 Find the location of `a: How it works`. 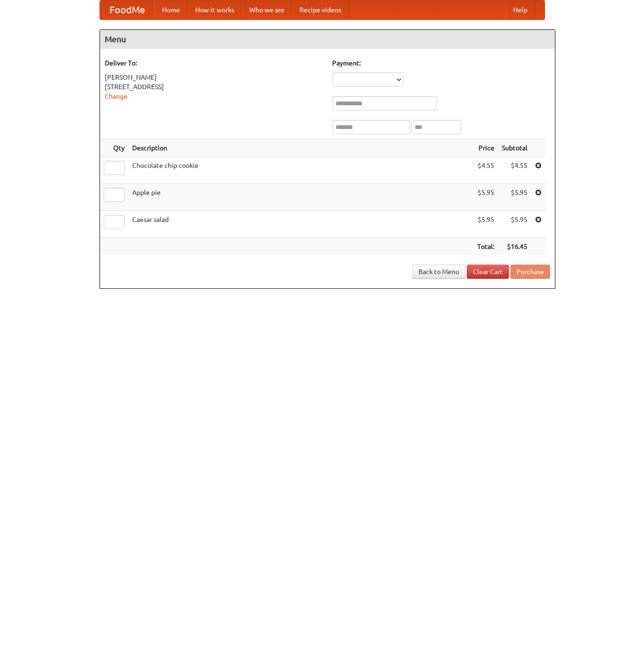

a: How it works is located at coordinates (214, 10).